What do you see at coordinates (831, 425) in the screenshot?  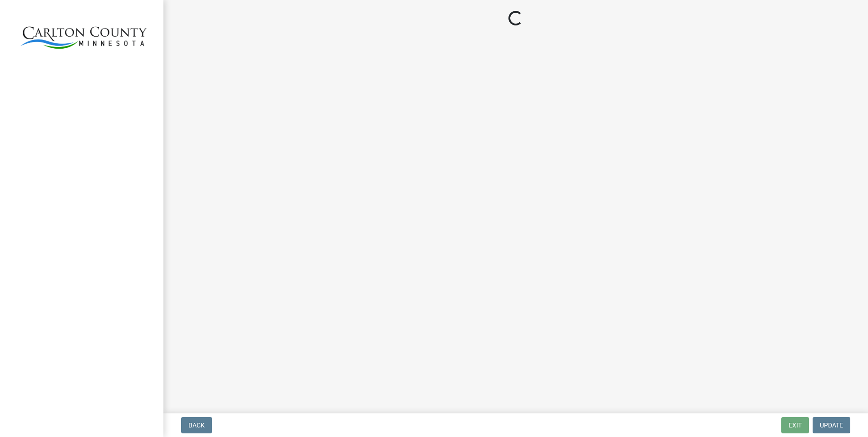 I see `span: Update` at bounding box center [831, 425].